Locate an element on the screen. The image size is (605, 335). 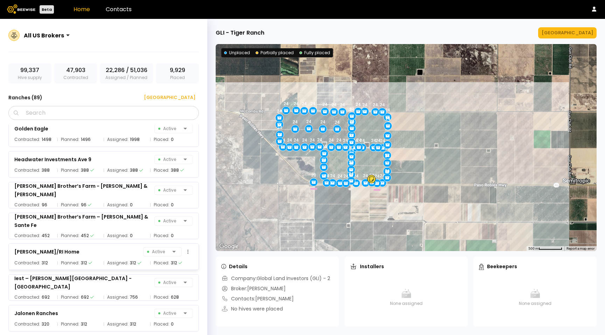
div: All US Brokers is located at coordinates (44, 35).